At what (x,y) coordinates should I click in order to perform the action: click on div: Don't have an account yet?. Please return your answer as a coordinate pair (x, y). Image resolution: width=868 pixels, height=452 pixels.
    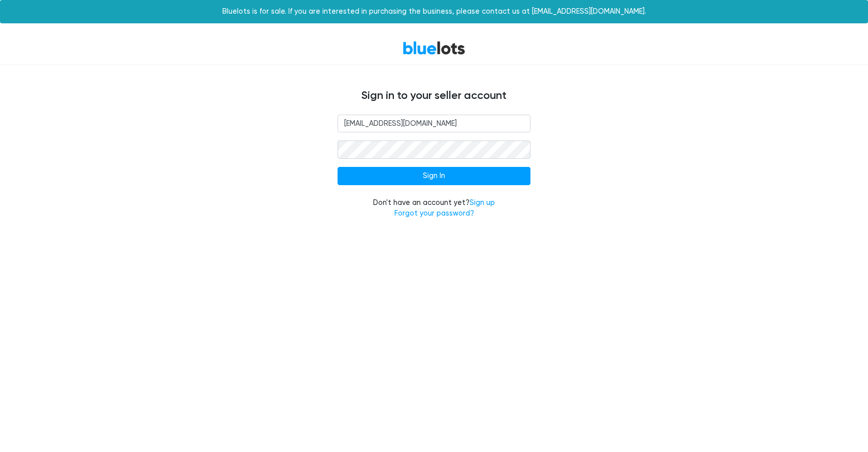
    Looking at the image, I should click on (434, 208).